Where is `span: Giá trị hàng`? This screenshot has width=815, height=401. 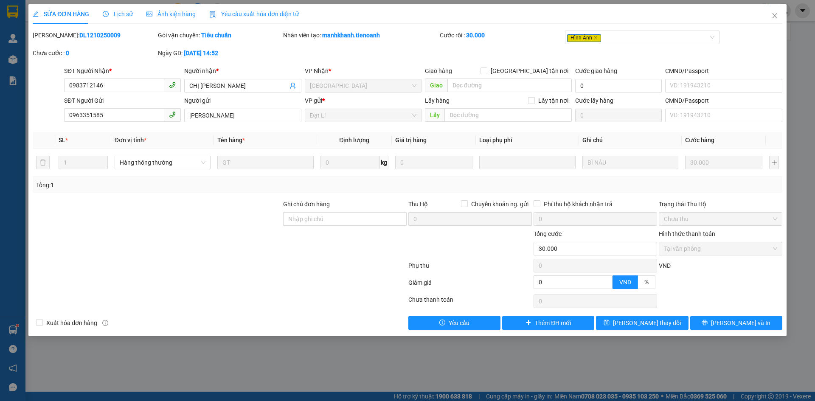 span: Giá trị hàng is located at coordinates (411, 140).